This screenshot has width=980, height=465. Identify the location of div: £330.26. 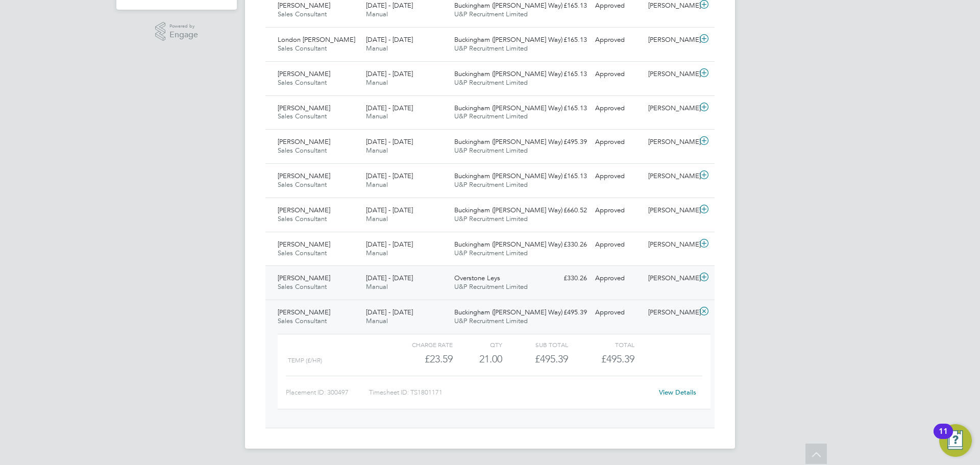
(565, 278).